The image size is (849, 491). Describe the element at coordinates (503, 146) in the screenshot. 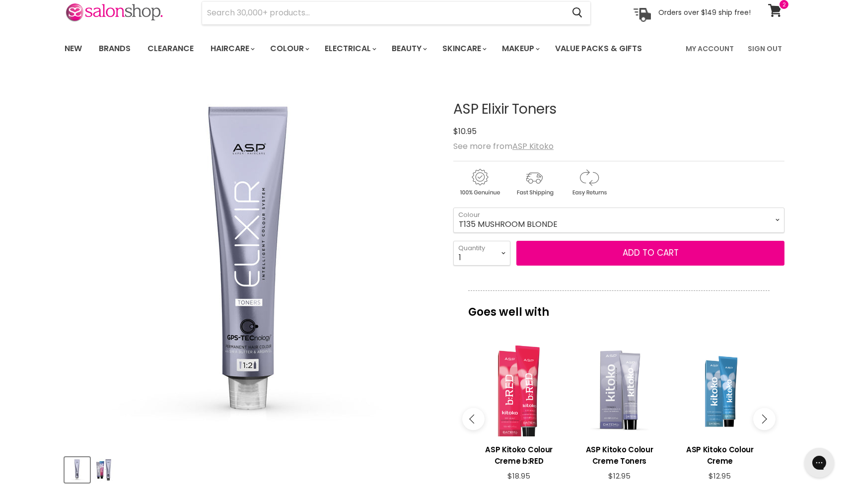

I see `span: See more from` at that location.